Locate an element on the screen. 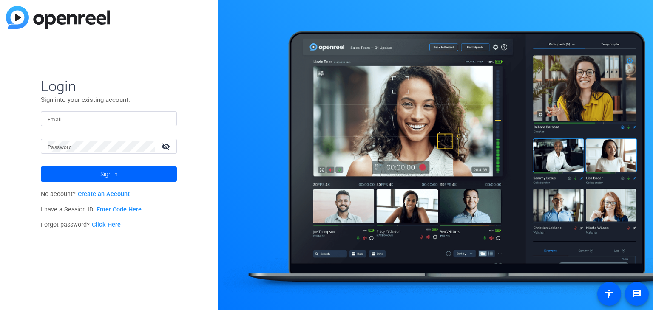  mat-label: Email is located at coordinates (54, 120).